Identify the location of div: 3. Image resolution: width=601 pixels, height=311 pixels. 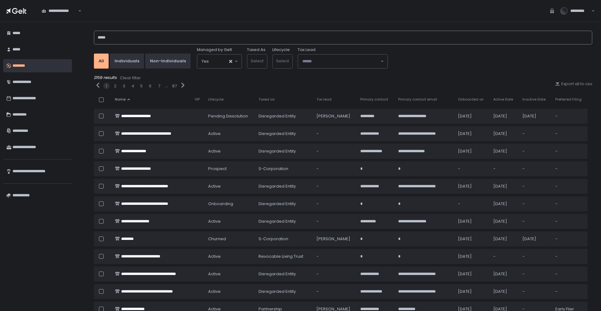
(124, 86).